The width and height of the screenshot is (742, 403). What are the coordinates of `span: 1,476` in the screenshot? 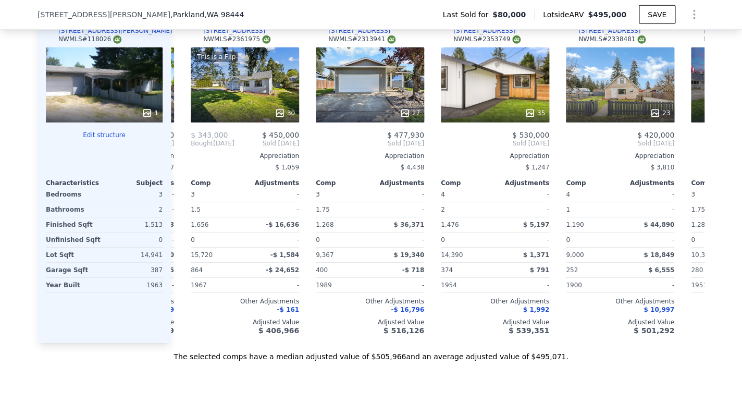 It's located at (449, 224).